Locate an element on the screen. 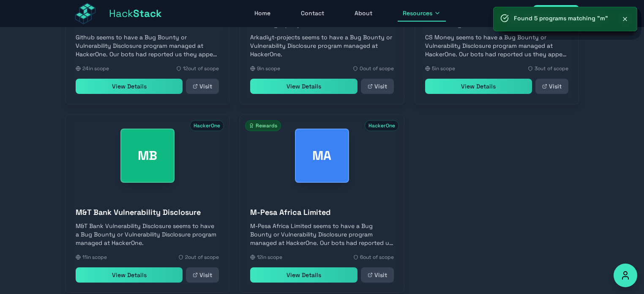 This screenshot has width=644, height=294. span: 12 out of scope is located at coordinates (201, 68).